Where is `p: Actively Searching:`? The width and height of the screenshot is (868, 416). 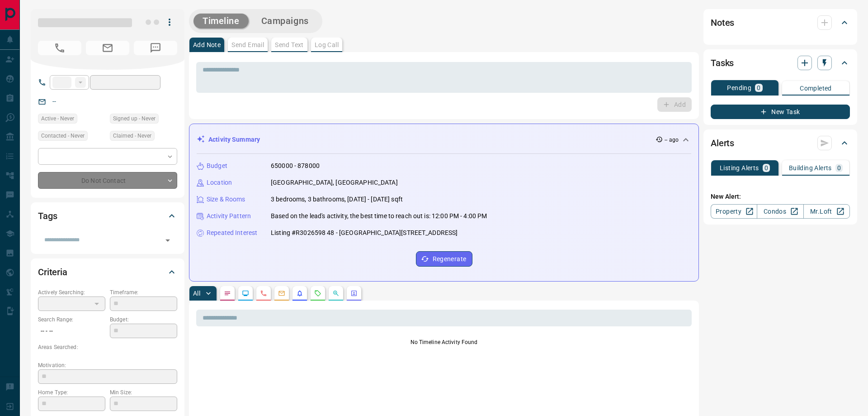
p: Actively Searching: is located at coordinates (72, 292).